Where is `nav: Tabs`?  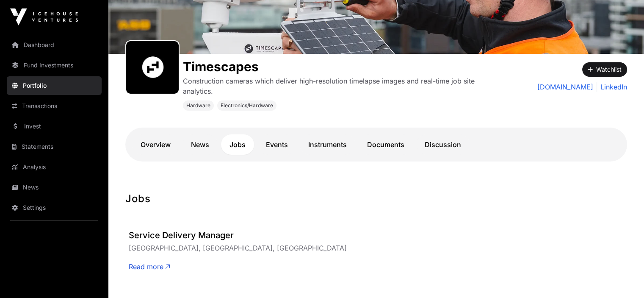
nav: Tabs is located at coordinates (376, 145).